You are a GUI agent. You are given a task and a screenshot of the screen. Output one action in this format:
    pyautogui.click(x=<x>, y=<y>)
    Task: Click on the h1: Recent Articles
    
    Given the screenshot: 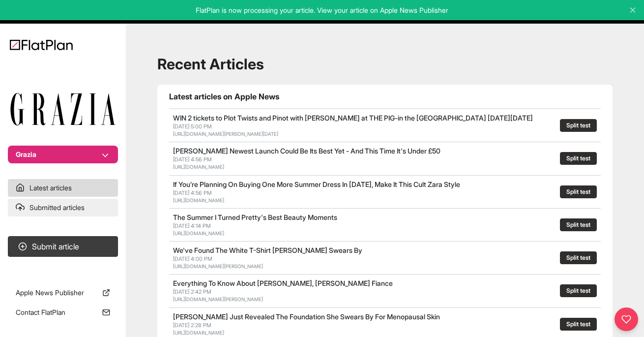 What is the action you would take?
    pyautogui.click(x=385, y=64)
    